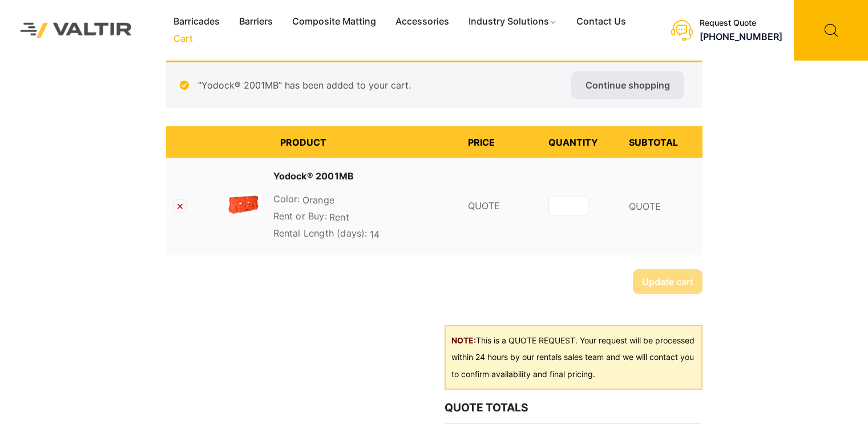 This screenshot has height=424, width=868. I want to click on dt: Color:, so click(286, 198).